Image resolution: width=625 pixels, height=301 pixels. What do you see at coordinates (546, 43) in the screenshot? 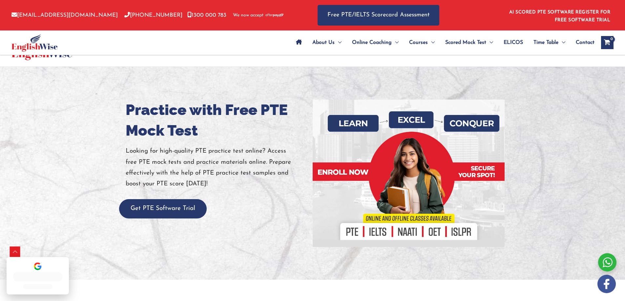
I see `span: Time Table` at bounding box center [546, 43].